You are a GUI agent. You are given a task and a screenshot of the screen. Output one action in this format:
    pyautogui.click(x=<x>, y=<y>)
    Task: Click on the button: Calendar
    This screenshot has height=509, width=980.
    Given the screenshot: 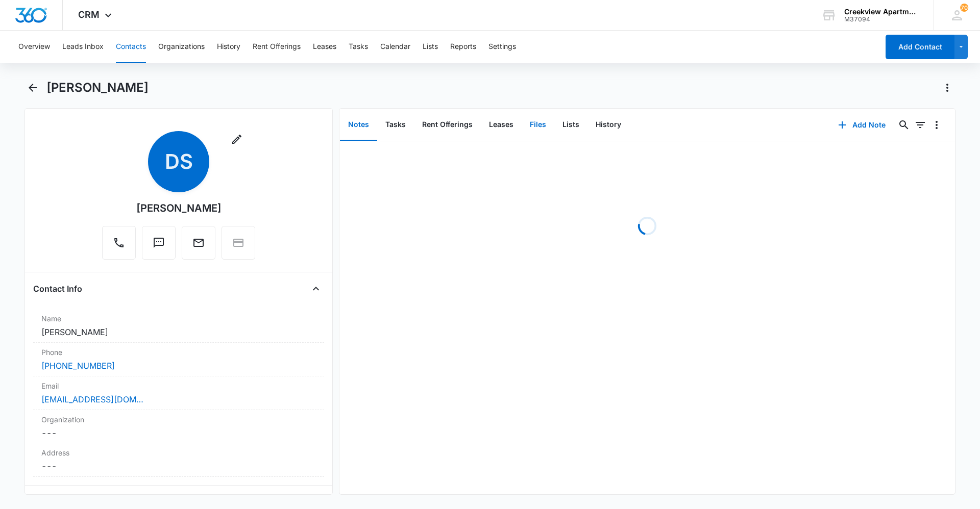 What is the action you would take?
    pyautogui.click(x=395, y=47)
    